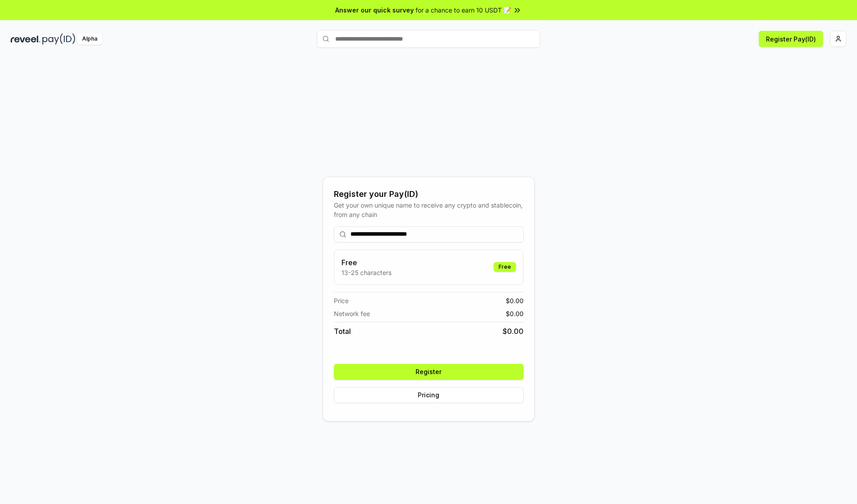 The image size is (857, 504). What do you see at coordinates (90, 39) in the screenshot?
I see `div: Alpha` at bounding box center [90, 39].